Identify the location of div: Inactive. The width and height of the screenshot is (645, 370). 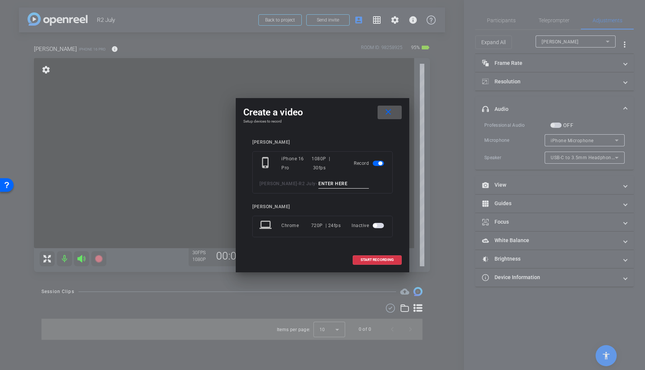
(368, 225).